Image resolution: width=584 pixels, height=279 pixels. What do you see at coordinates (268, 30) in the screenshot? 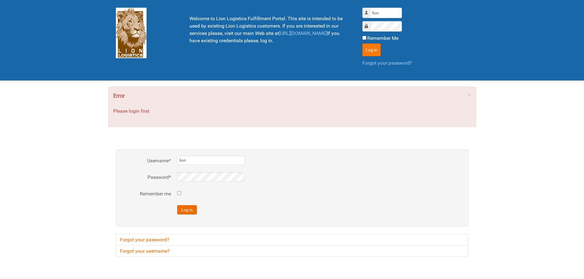
I see `p: Welcome to Lion Logistics Fulfillment Portal. This site is intended to be used by existing Lion L...` at bounding box center [268, 30].